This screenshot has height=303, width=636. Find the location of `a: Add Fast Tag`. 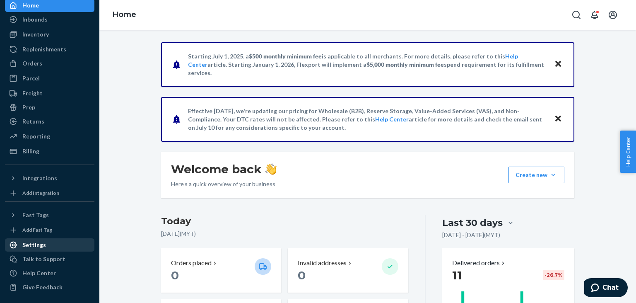

a: Add Fast Tag is located at coordinates (50, 230).